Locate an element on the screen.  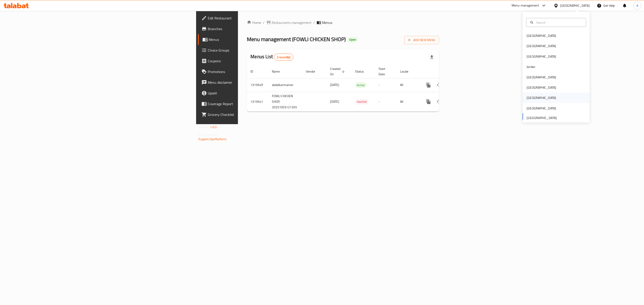
span: Branches is located at coordinates (254, 29).